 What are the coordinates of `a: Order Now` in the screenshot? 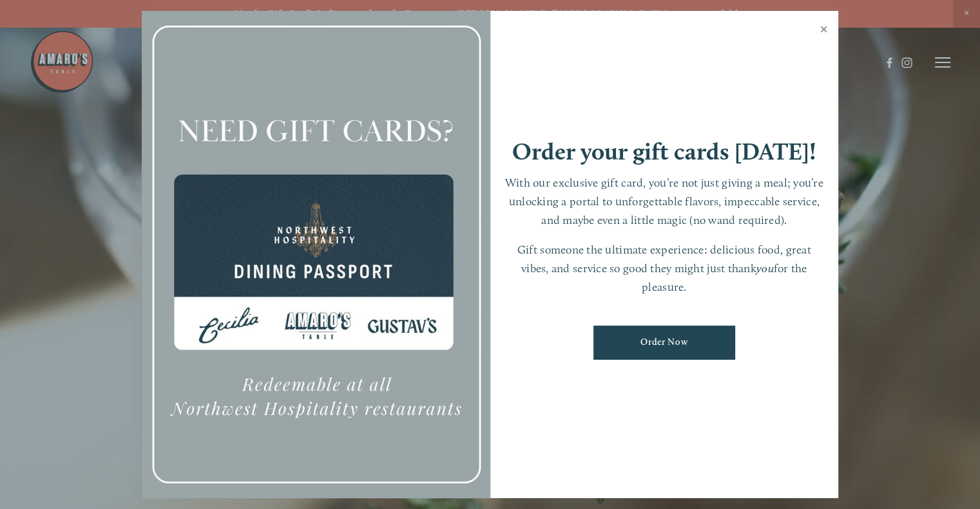 It's located at (664, 342).